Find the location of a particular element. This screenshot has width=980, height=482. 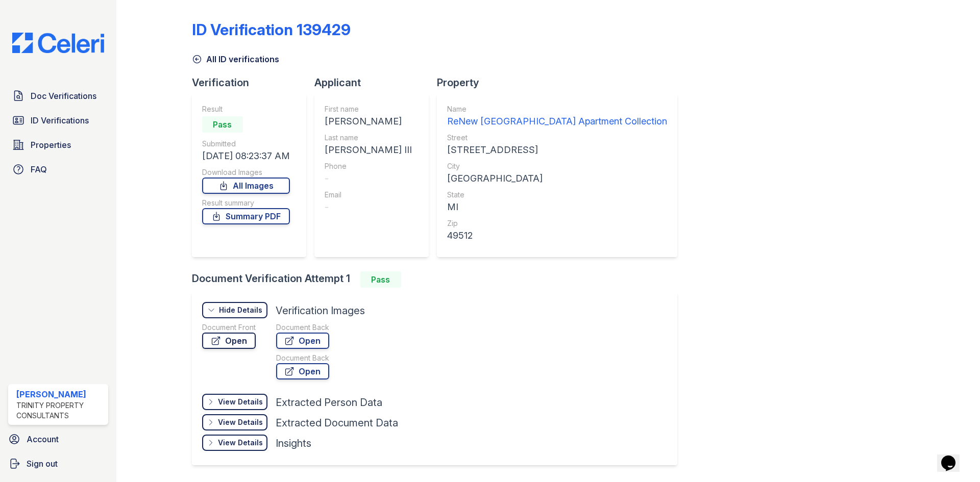

button: Sign out is located at coordinates (58, 464).